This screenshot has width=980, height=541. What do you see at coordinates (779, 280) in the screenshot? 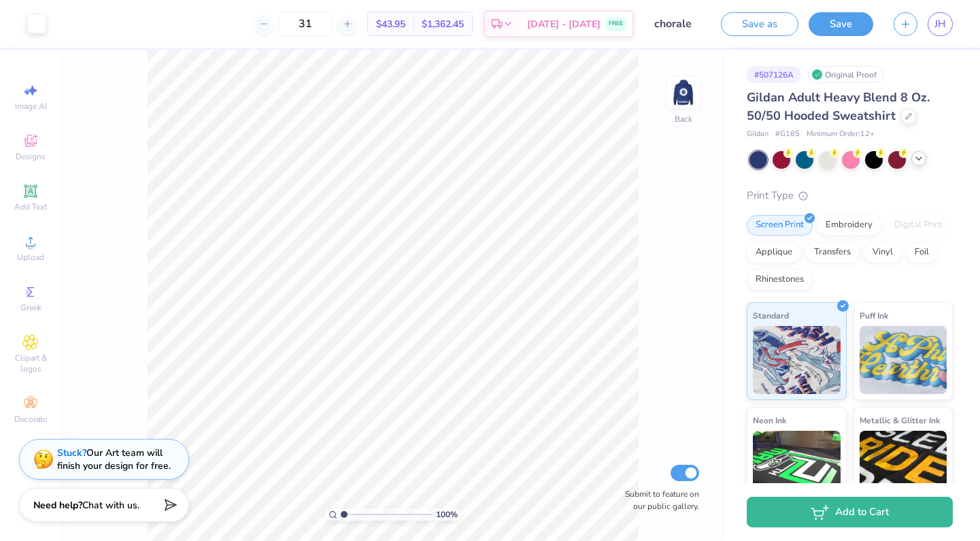
I see `div: Rhinestones` at bounding box center [779, 280].